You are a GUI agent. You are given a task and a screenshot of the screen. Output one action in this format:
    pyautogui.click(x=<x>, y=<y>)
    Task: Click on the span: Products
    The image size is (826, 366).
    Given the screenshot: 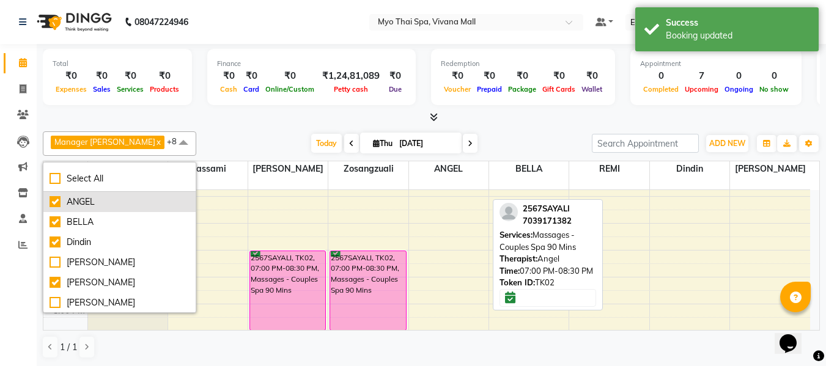 What is the action you would take?
    pyautogui.click(x=164, y=89)
    